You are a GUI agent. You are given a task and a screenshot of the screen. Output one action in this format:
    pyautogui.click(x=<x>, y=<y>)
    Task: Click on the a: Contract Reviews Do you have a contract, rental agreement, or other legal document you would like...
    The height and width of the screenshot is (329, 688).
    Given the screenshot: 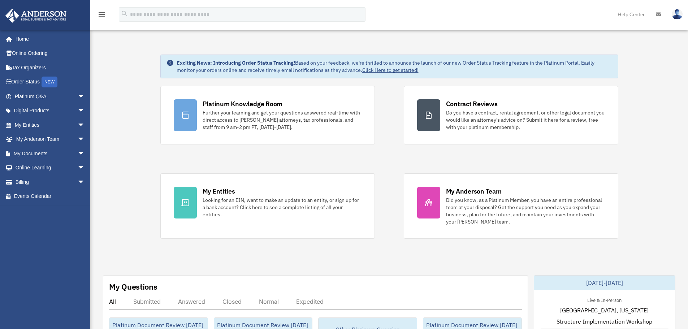 What is the action you would take?
    pyautogui.click(x=511, y=115)
    